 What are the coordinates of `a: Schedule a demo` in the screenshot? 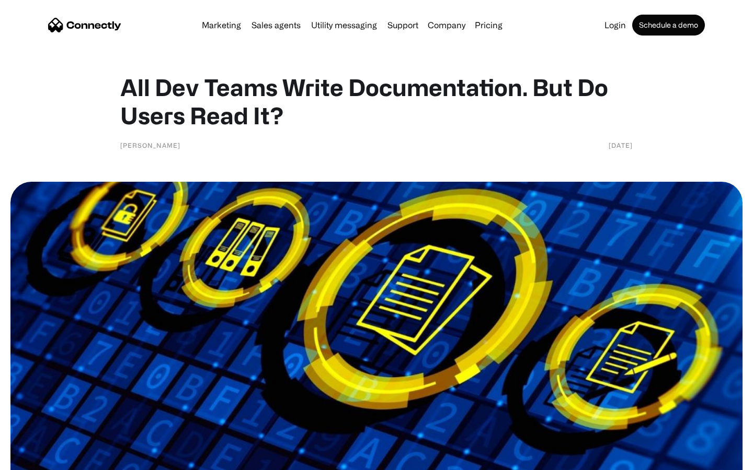 It's located at (668, 25).